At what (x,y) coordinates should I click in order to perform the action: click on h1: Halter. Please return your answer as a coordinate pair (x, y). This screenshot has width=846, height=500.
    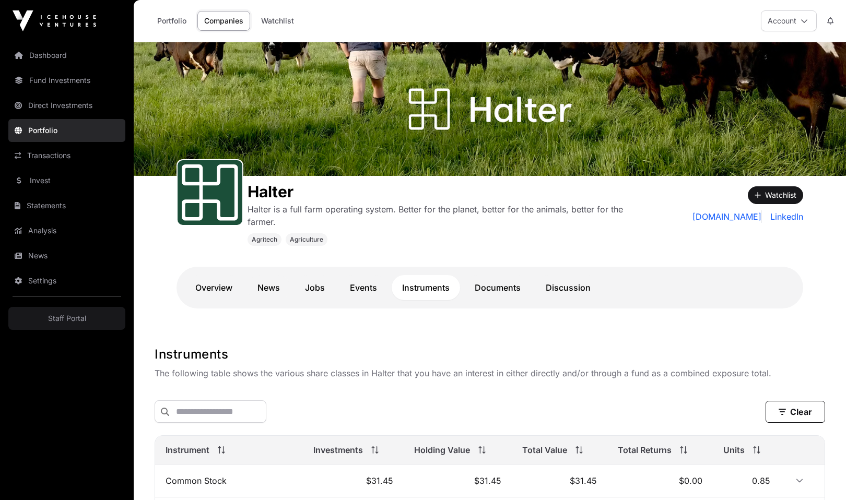
    Looking at the image, I should click on (447, 192).